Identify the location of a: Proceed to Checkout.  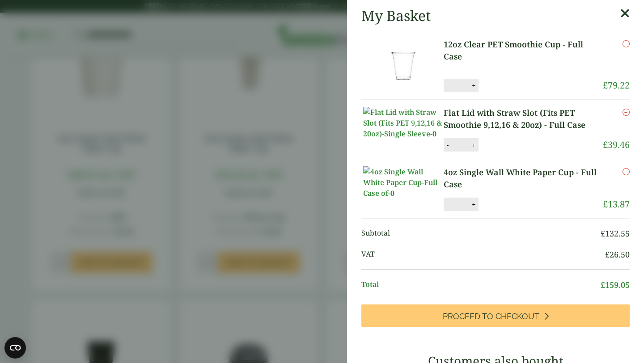
(495, 315).